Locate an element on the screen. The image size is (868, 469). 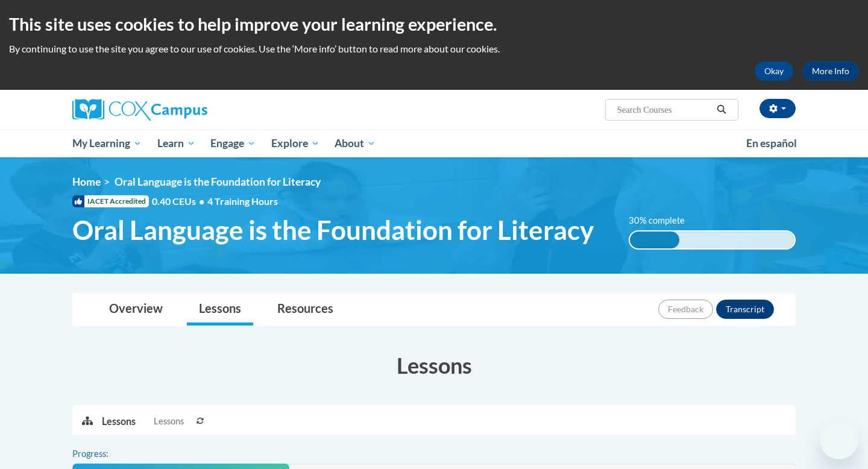
span: 4 Training Hours is located at coordinates (242, 201).